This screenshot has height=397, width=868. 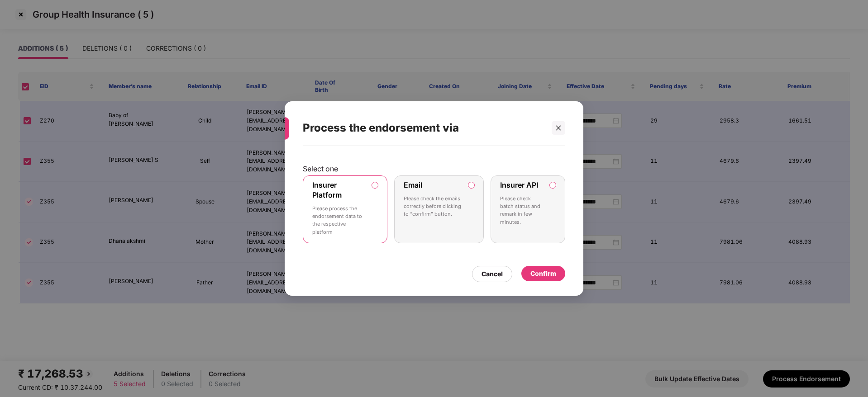 I want to click on p: Please process the endorsement data to the respective platform, so click(x=339, y=220).